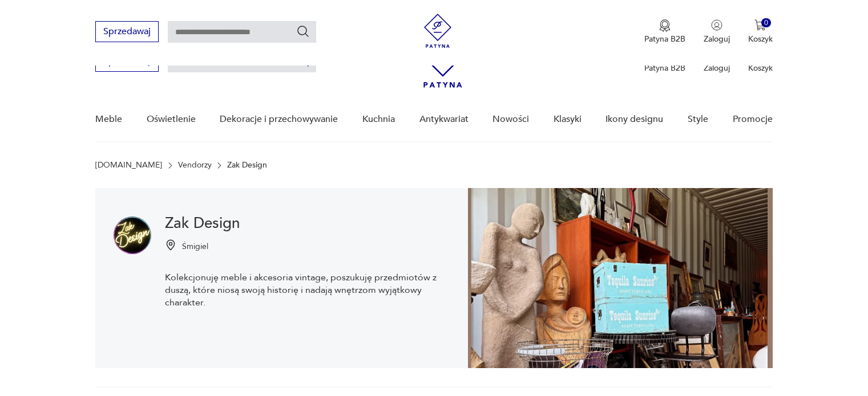 This screenshot has width=868, height=396. I want to click on a: Ikona medaluPatyna B2B, so click(664, 32).